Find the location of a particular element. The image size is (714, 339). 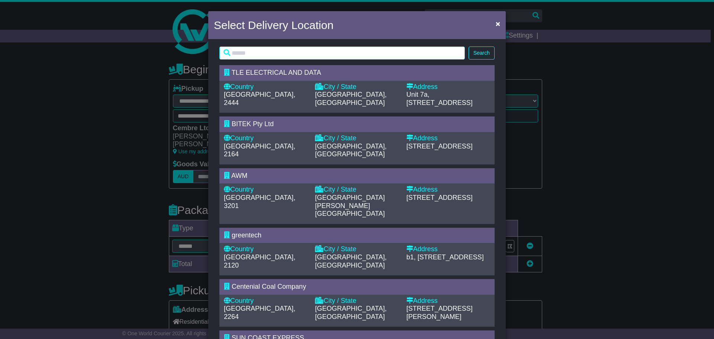

span: Centenial Coal Company is located at coordinates (269, 286).